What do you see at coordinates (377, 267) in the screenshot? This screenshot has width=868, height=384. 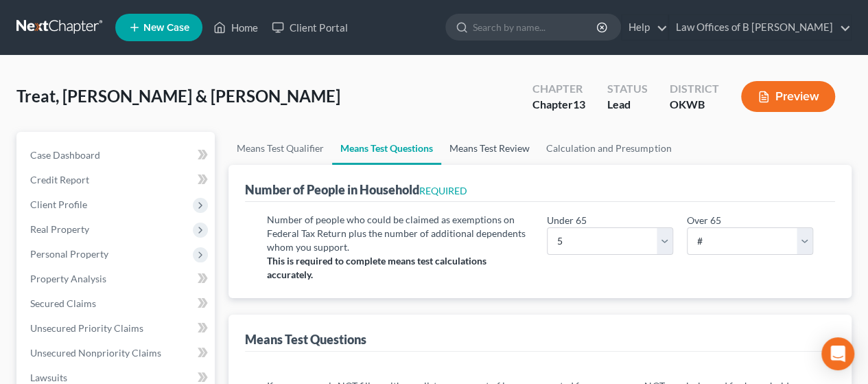 I see `strong: This is required to complete means test calculations accurately.` at bounding box center [377, 267].